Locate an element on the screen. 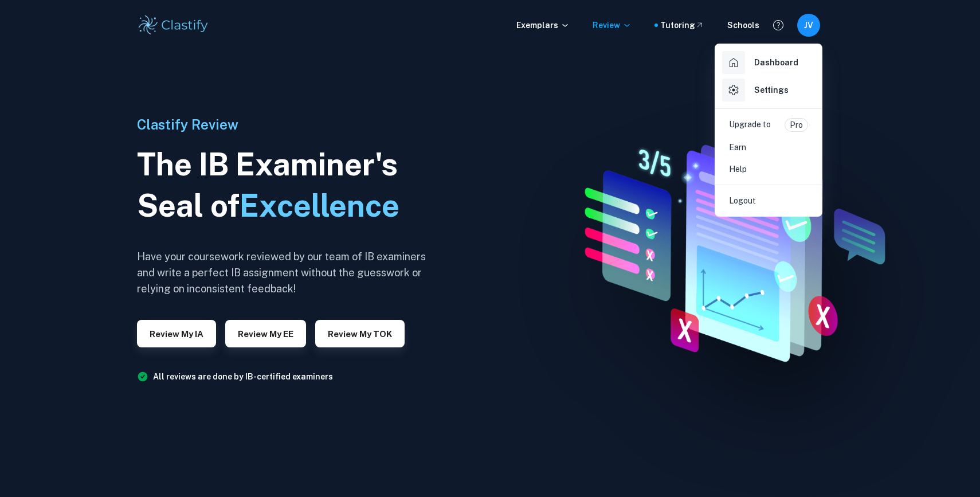  h6: Dashboard is located at coordinates (776, 62).